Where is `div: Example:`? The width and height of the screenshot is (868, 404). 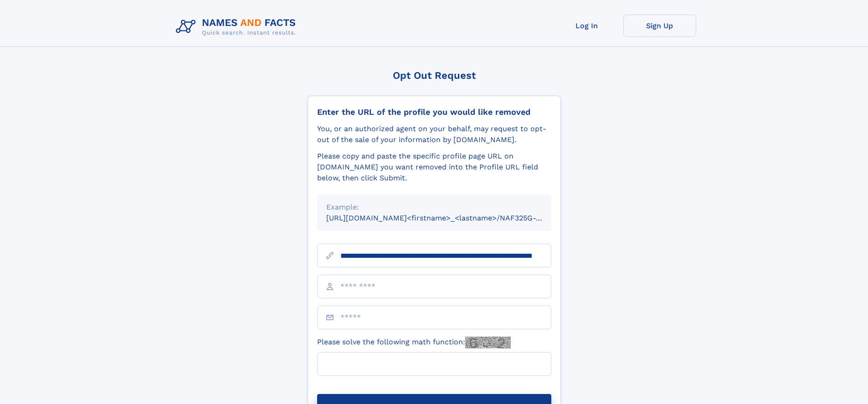 div: Example: is located at coordinates (434, 207).